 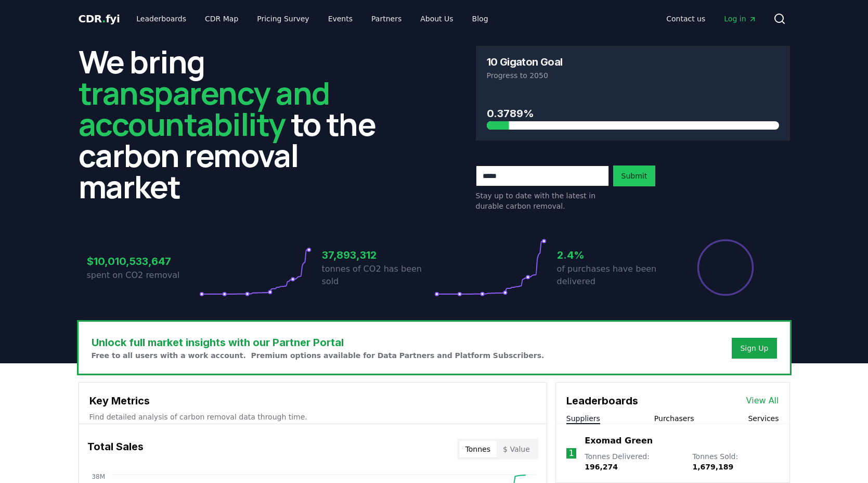 I want to click on button: Purchasers, so click(x=674, y=419).